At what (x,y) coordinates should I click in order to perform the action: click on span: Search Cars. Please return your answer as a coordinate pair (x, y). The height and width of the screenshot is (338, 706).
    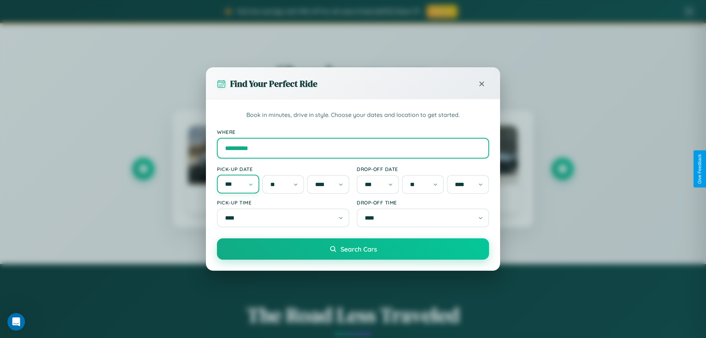
    Looking at the image, I should click on (358, 249).